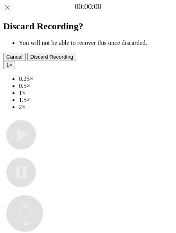 This screenshot has height=233, width=176. I want to click on h2: Discard Recording?, so click(88, 26).